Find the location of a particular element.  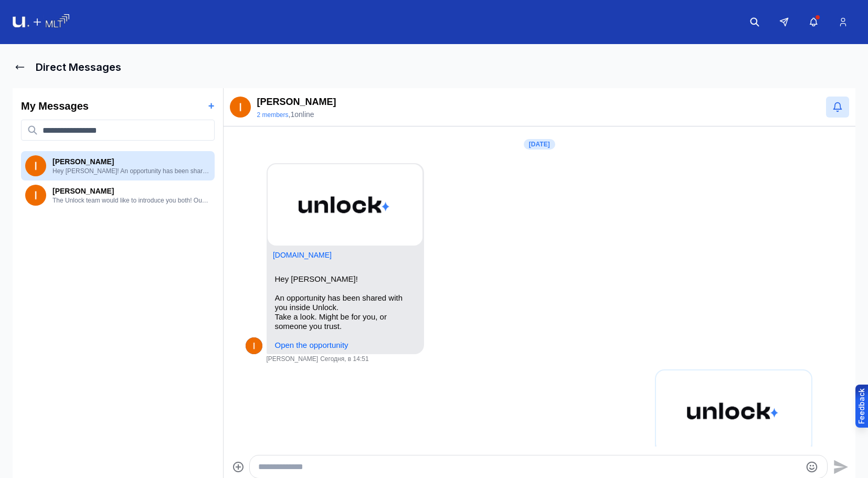

div: , 1 online is located at coordinates (296, 114).